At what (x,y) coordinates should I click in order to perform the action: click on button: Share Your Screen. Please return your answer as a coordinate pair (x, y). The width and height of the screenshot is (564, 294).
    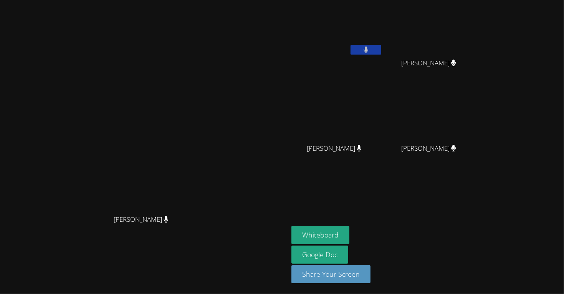
    Looking at the image, I should click on (331, 274).